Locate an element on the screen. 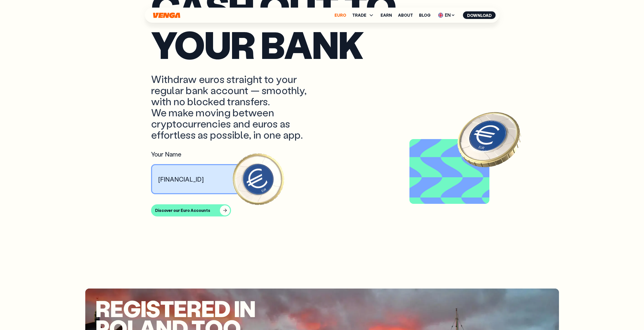 This screenshot has width=644, height=330. button: Download is located at coordinates (479, 15).